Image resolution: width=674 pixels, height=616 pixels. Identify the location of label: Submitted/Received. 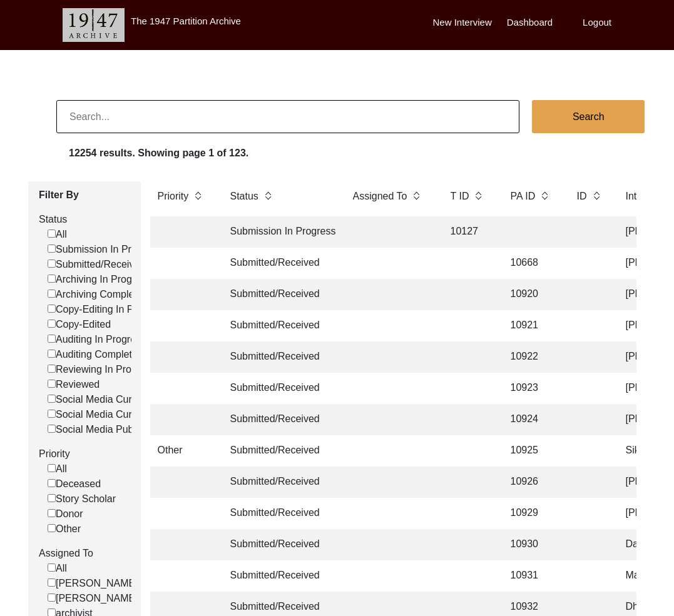
(97, 265).